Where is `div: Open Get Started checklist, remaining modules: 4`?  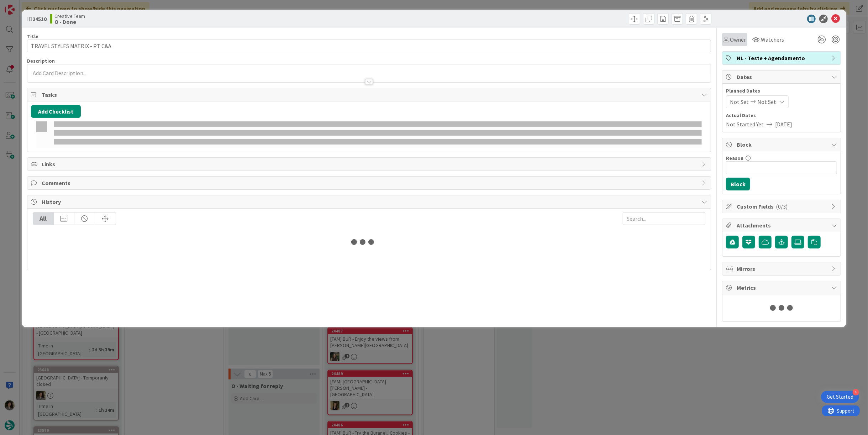 div: Open Get Started checklist, remaining modules: 4 is located at coordinates (840, 397).